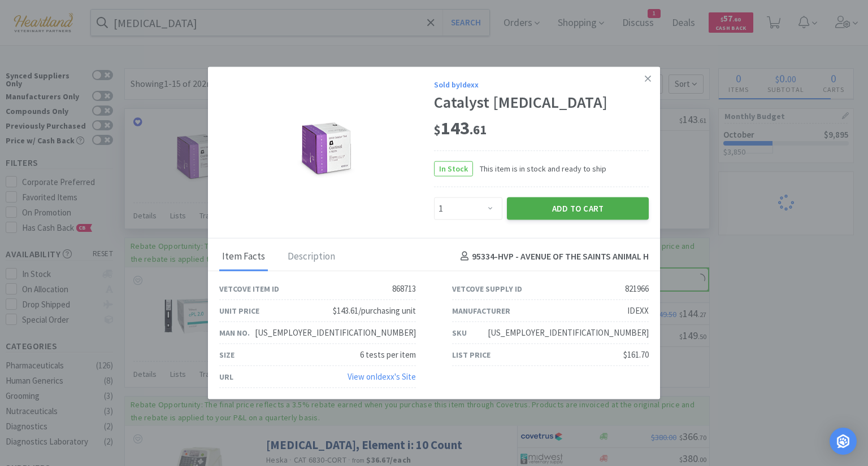 This screenshot has height=466, width=868. I want to click on span: In Stock, so click(453, 168).